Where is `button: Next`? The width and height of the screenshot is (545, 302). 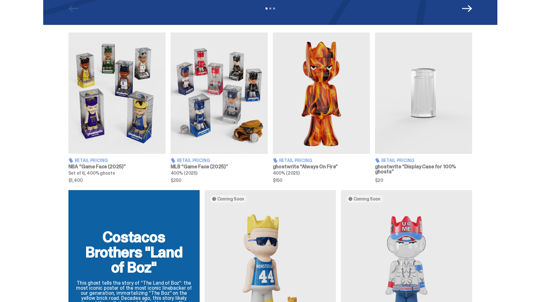
button: Next is located at coordinates (467, 9).